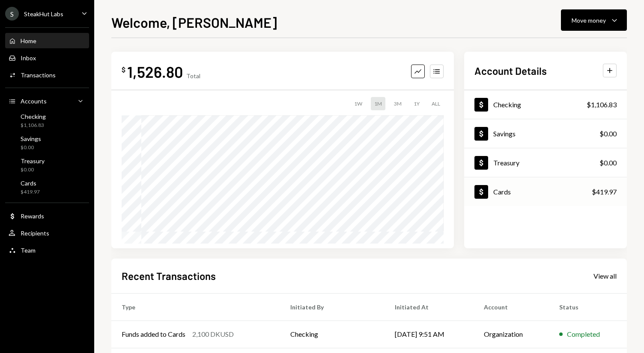 The height and width of the screenshot is (353, 644). Describe the element at coordinates (47, 101) in the screenshot. I see `a: Accounts` at that location.